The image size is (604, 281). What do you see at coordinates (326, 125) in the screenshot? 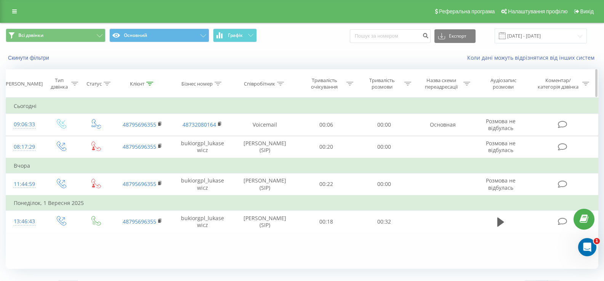
I see `td: 00:06` at bounding box center [326, 125].